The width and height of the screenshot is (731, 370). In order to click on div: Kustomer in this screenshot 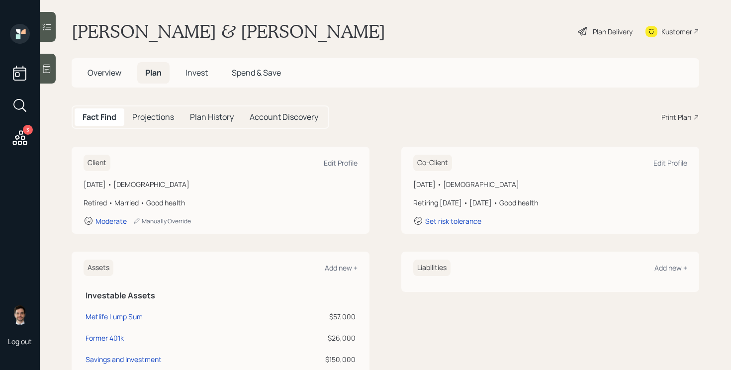, I will do `click(676, 31)`.